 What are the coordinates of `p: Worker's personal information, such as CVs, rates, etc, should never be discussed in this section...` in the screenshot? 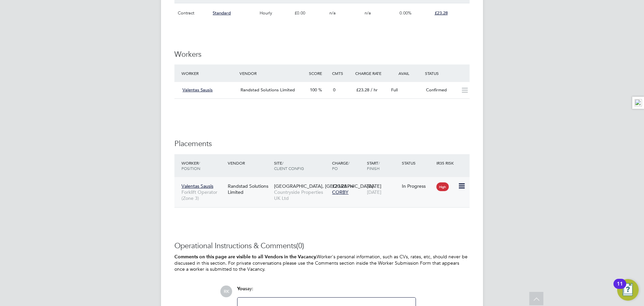 It's located at (322, 263).